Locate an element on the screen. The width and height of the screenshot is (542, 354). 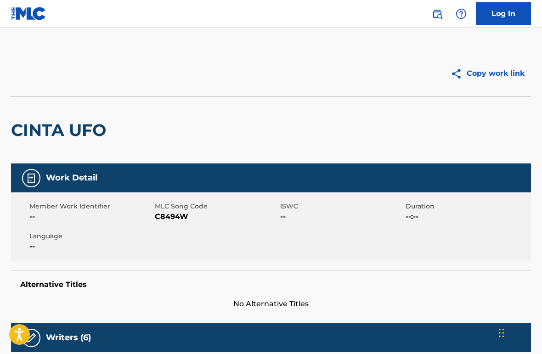
a: Log In is located at coordinates (504, 14).